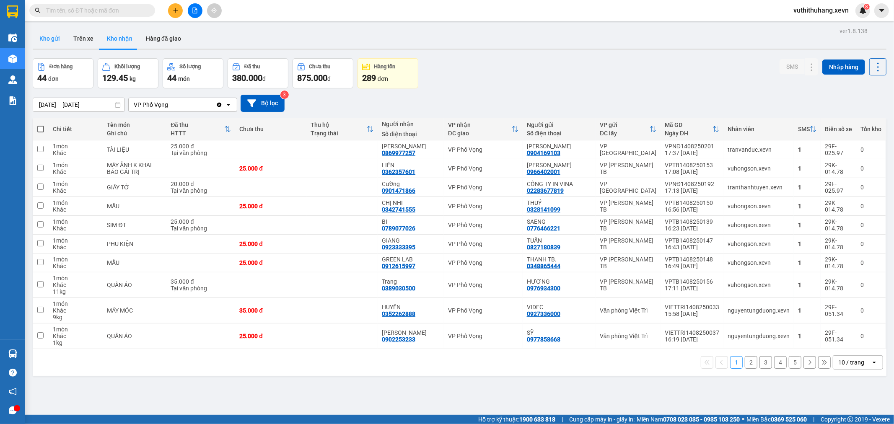 The width and height of the screenshot is (894, 424). Describe the element at coordinates (411, 282) in the screenshot. I see `div: Trang` at that location.